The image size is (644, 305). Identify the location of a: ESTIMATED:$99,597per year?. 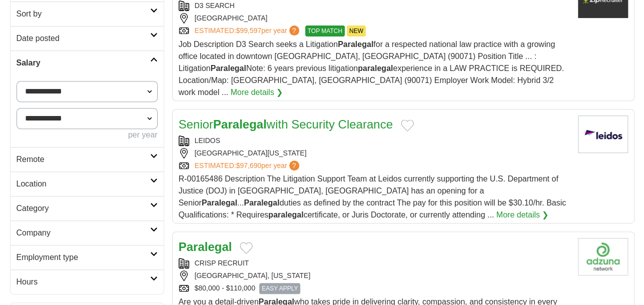
(248, 31).